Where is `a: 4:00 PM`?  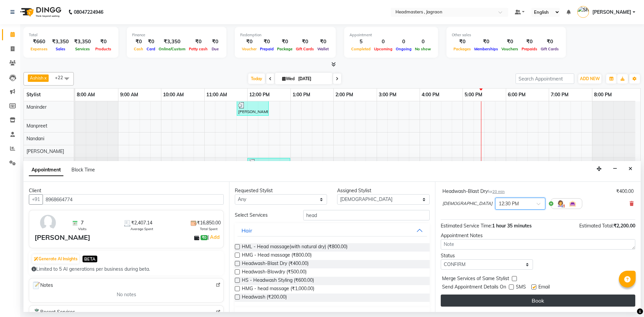 a: 4:00 PM is located at coordinates (431, 95).